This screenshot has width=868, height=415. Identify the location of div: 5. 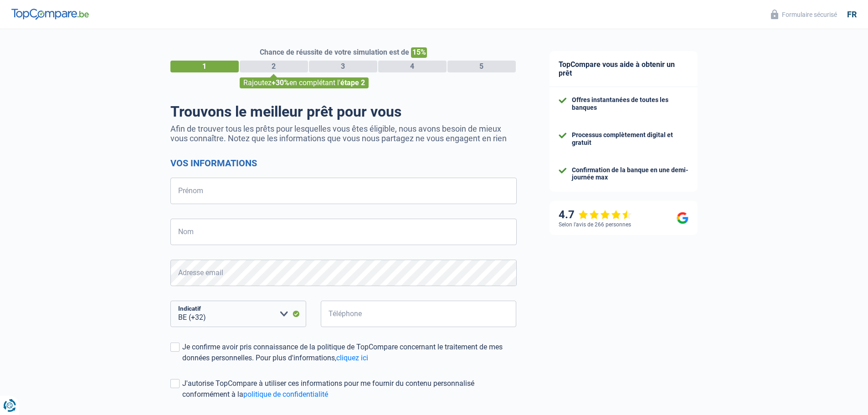
(482, 67).